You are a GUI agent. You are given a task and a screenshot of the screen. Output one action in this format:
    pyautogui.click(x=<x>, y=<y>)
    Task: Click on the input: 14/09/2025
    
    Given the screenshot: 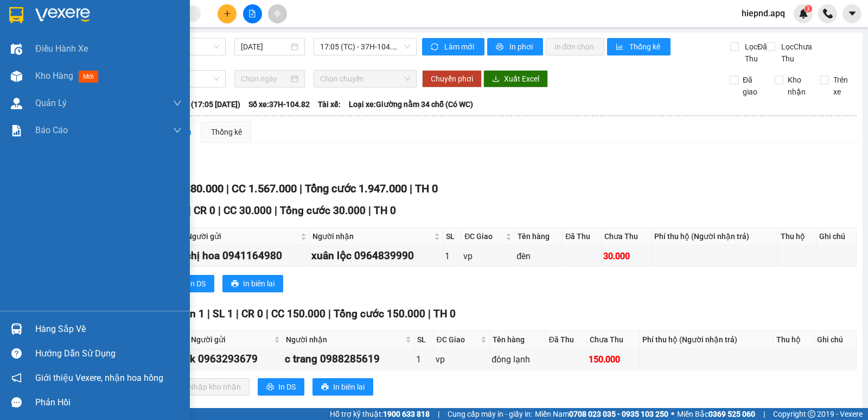 What is the action you would take?
    pyautogui.click(x=265, y=47)
    